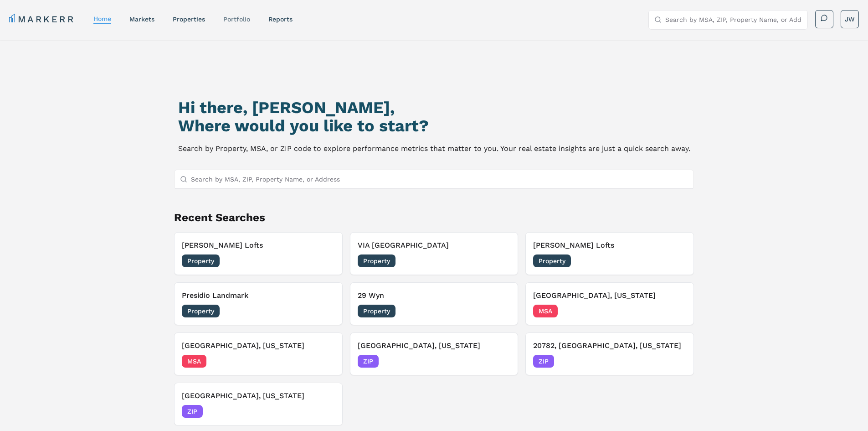 The height and width of the screenshot is (431, 868). What do you see at coordinates (434, 217) in the screenshot?
I see `h2: Recent Searches` at bounding box center [434, 217].